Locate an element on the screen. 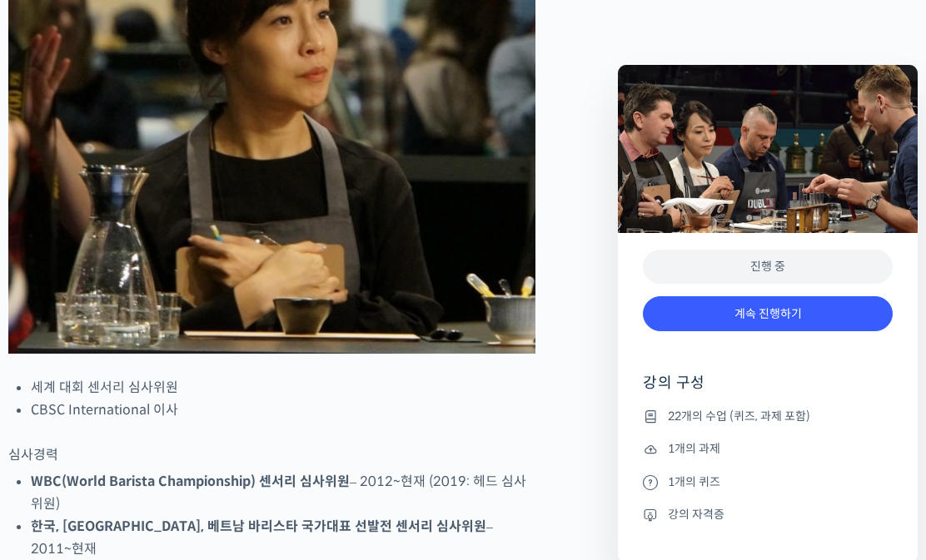  strong: WBC(World Barista Championship) 센서리 심사위원 is located at coordinates (190, 482).